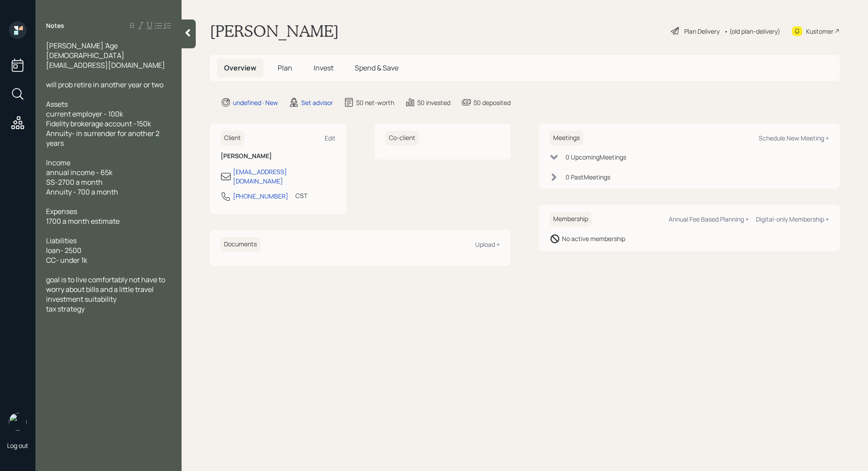 This screenshot has height=471, width=868. I want to click on div: Upload +, so click(487, 244).